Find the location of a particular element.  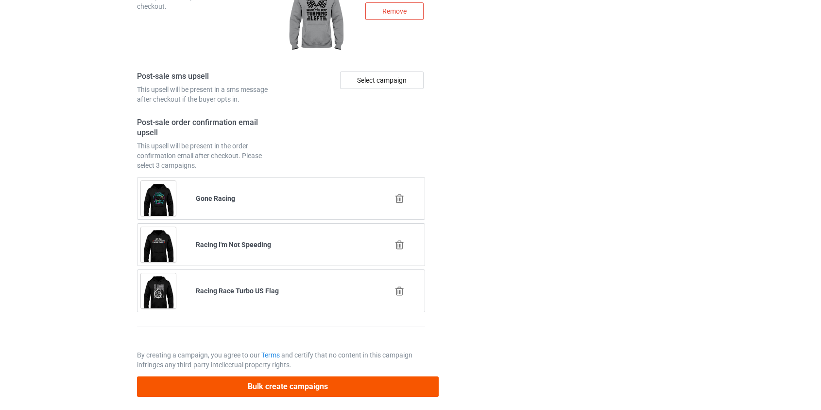

b: Racing Race Turbo US Flag is located at coordinates (237, 291).